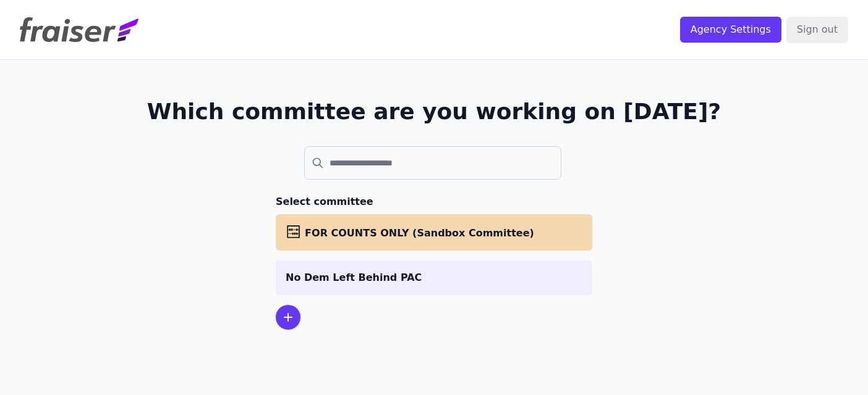  Describe the element at coordinates (79, 29) in the screenshot. I see `img: Fraiser Logo` at that location.